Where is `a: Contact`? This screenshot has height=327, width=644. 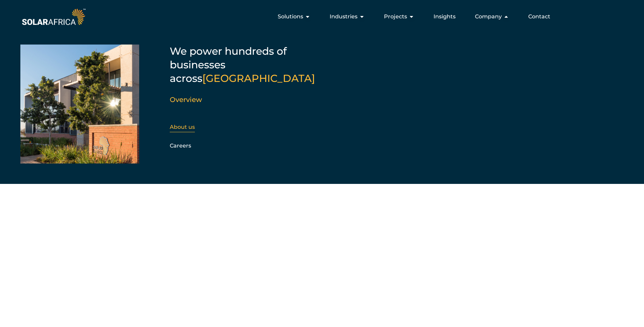 a: Contact is located at coordinates (539, 17).